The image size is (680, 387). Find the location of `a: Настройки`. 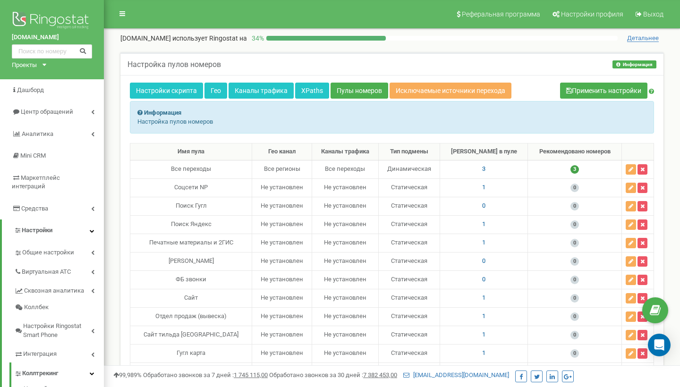

a: Настройки is located at coordinates (53, 230).